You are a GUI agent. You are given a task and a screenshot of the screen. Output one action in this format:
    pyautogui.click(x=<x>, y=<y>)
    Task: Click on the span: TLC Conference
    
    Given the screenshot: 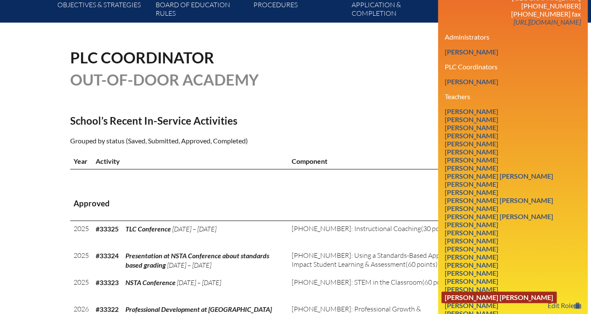 What is the action you would take?
    pyautogui.click(x=148, y=228)
    